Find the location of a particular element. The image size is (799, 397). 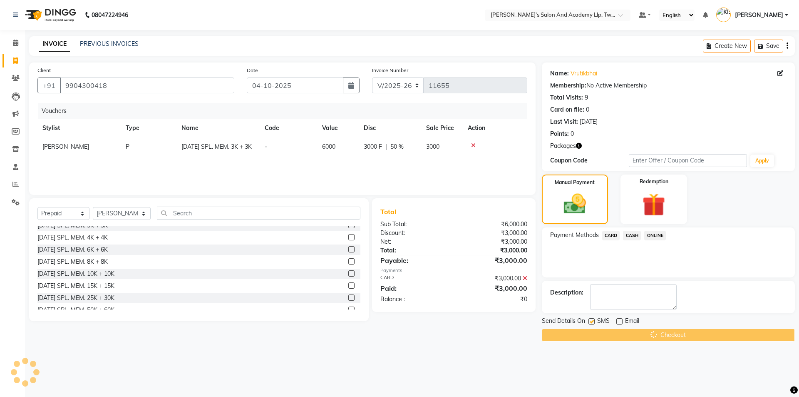

img: KISHAN BAVALIYA is located at coordinates (723, 15).